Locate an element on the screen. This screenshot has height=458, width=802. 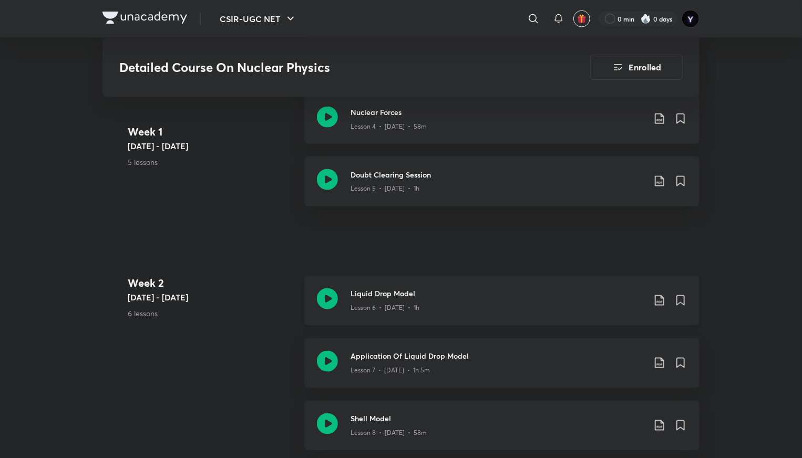
h4: Week 2 is located at coordinates (212, 284).